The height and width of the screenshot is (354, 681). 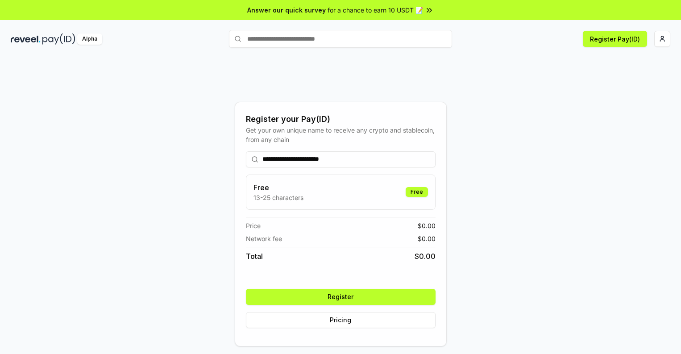 I want to click on img: reveel_dark, so click(x=25, y=39).